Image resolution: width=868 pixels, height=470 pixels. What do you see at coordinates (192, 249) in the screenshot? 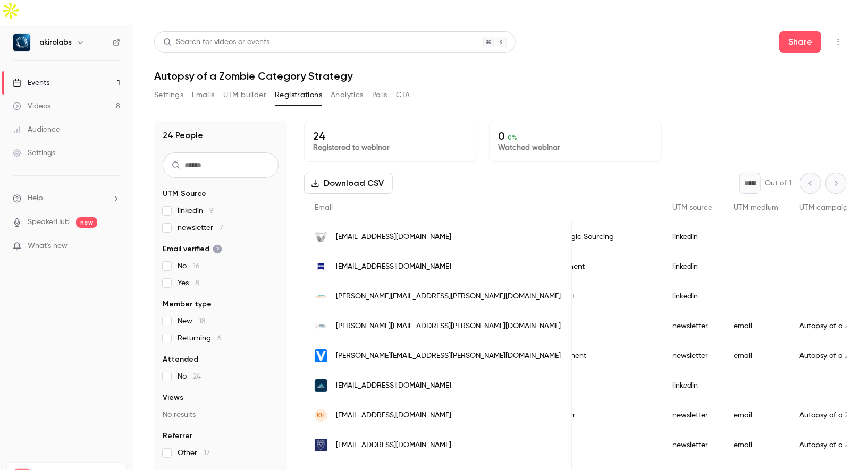
I see `span: Email verified` at bounding box center [192, 249].